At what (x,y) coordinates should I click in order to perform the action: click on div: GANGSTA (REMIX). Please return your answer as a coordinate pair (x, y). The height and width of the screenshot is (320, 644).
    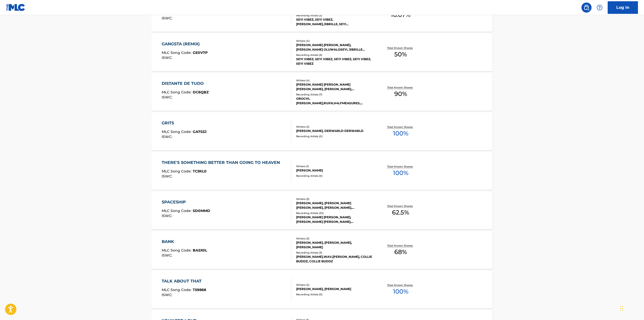
    Looking at the image, I should click on (184, 44).